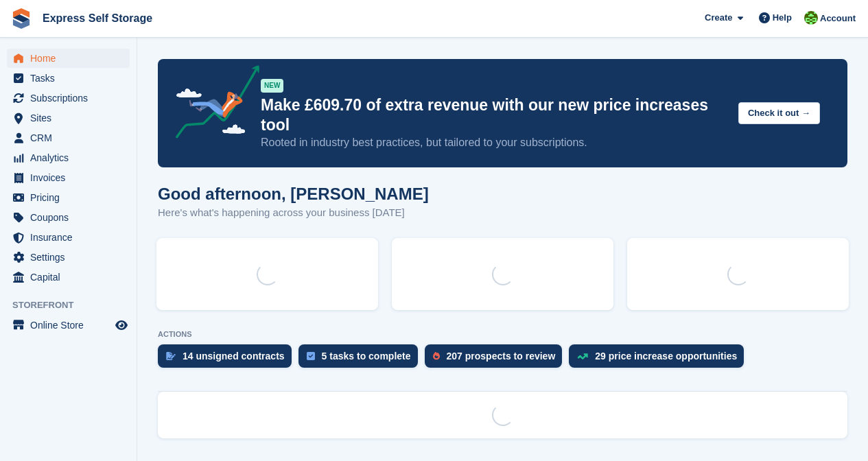 This screenshot has width=868, height=461. Describe the element at coordinates (72, 158) in the screenshot. I see `span: Analytics` at that location.